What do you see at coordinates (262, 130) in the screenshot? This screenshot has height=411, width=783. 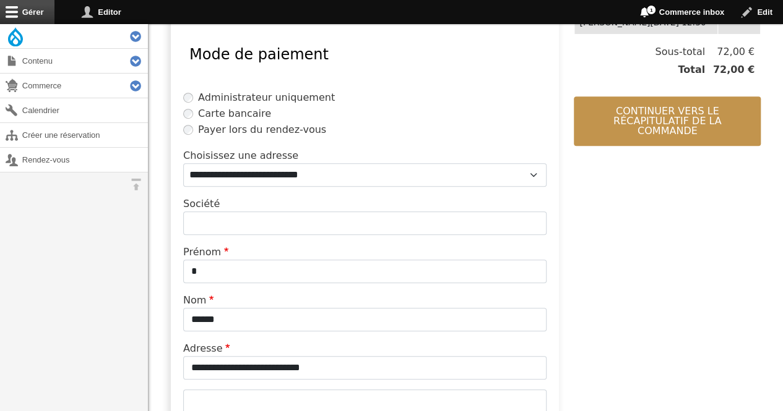 I see `label: Payer lors du rendez-vous` at bounding box center [262, 130].